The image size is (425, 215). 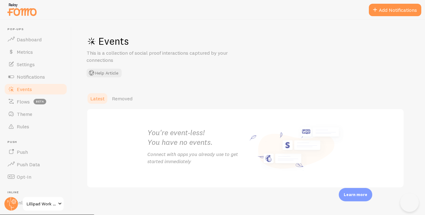 I want to click on span: Events, so click(x=24, y=89).